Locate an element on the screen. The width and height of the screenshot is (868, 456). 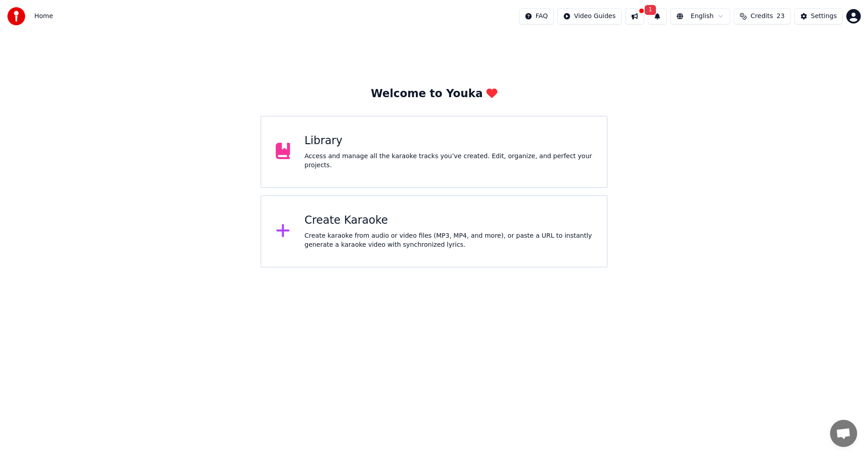
span: Home is located at coordinates (43, 16).